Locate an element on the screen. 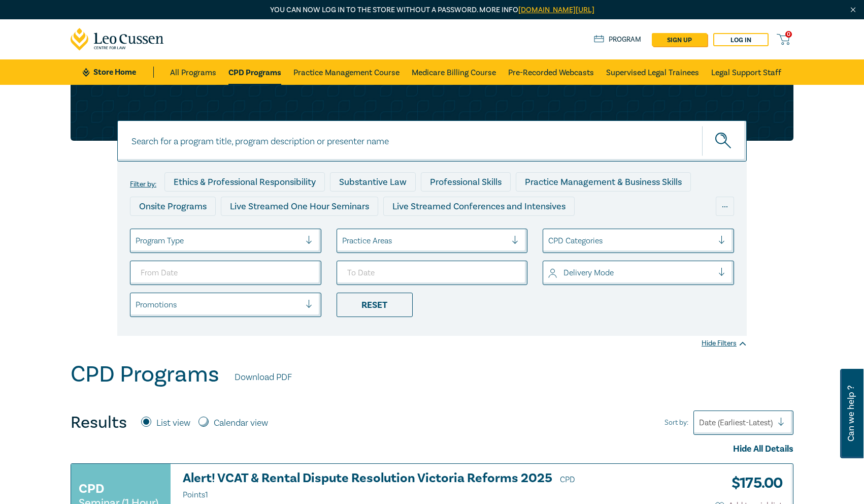  span: Can we help ? is located at coordinates (851, 413).